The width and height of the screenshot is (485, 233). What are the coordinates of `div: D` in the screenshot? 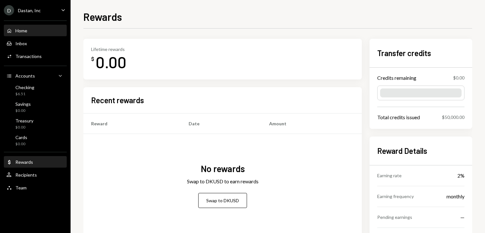 It's located at (9, 10).